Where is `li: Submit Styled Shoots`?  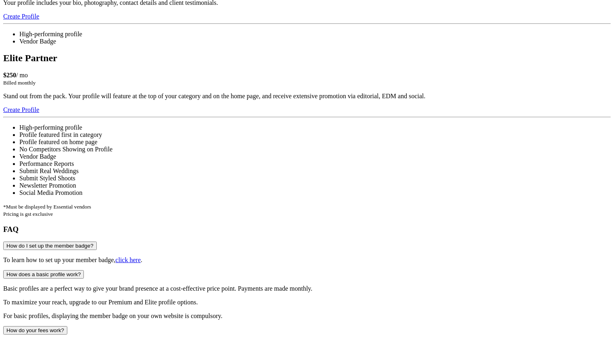 li: Submit Styled Shoots is located at coordinates (315, 179).